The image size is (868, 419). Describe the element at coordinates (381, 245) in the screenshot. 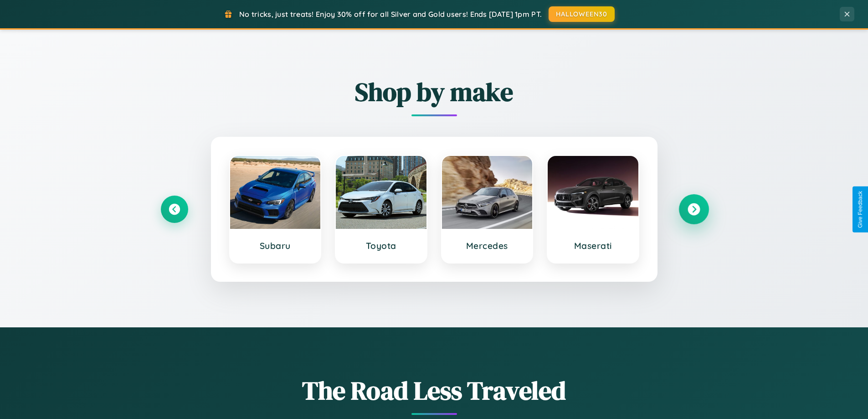

I see `h3: Toyota` at that location.